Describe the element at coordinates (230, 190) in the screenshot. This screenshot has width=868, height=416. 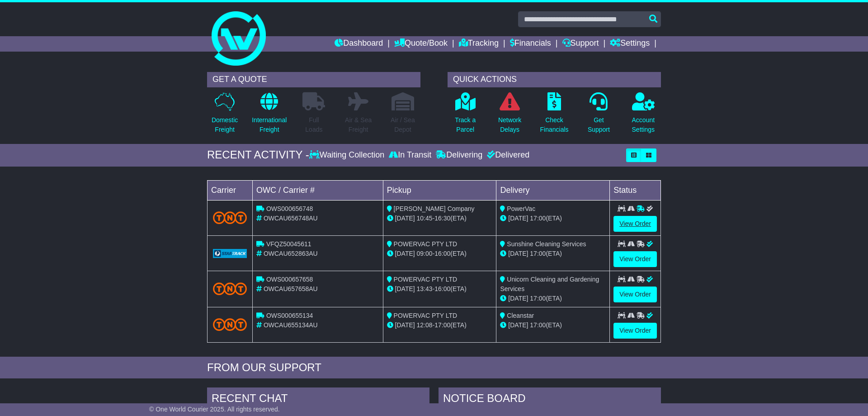
I see `td: Carrier` at that location.